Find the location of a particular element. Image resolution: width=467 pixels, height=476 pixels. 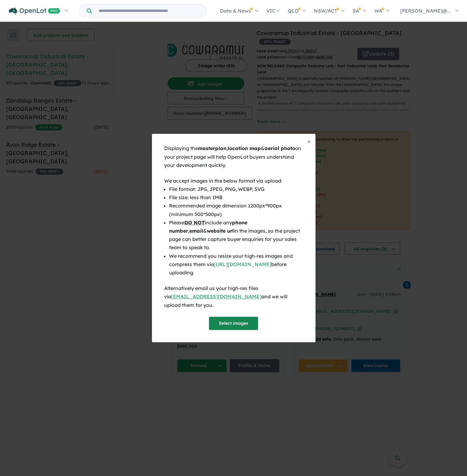

li: Please include any , & in the images, so the project page can better capture buyer enquiries for ... is located at coordinates (236, 235).